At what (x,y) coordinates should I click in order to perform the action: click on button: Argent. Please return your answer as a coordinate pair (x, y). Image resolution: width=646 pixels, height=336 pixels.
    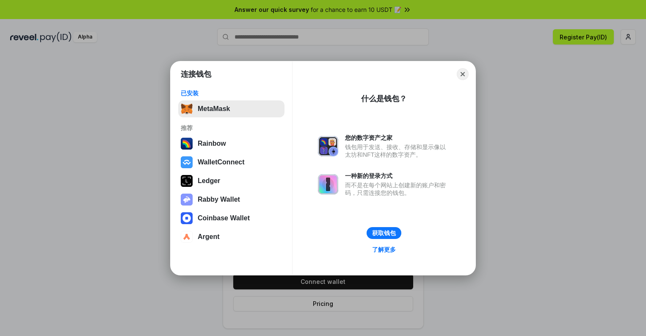
    Looking at the image, I should click on (231, 237).